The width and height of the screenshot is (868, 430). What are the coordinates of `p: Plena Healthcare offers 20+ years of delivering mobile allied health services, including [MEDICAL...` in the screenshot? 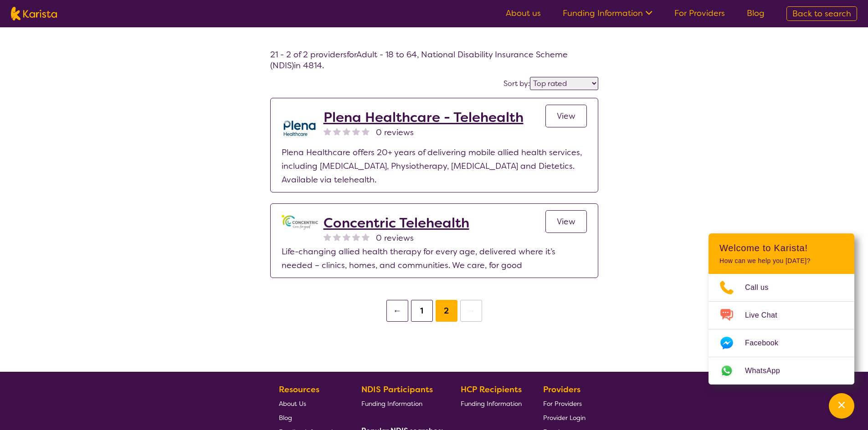 It's located at (434, 166).